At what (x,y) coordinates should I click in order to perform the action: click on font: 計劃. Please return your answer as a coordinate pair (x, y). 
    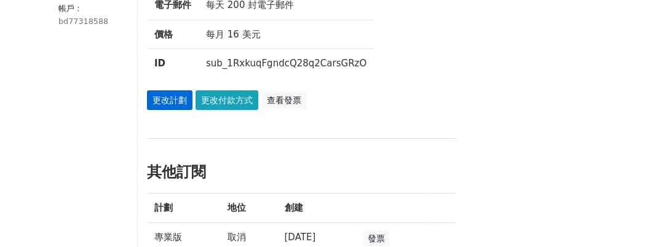
    Looking at the image, I should click on (163, 208).